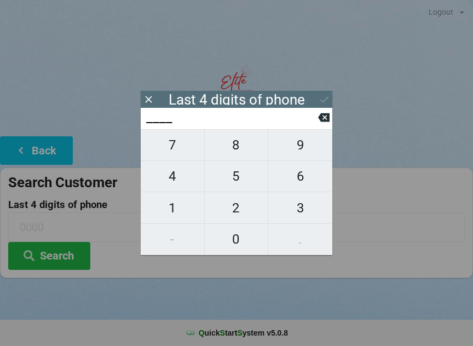 Image resolution: width=473 pixels, height=346 pixels. What do you see at coordinates (172, 208) in the screenshot?
I see `span: 1` at bounding box center [172, 208].